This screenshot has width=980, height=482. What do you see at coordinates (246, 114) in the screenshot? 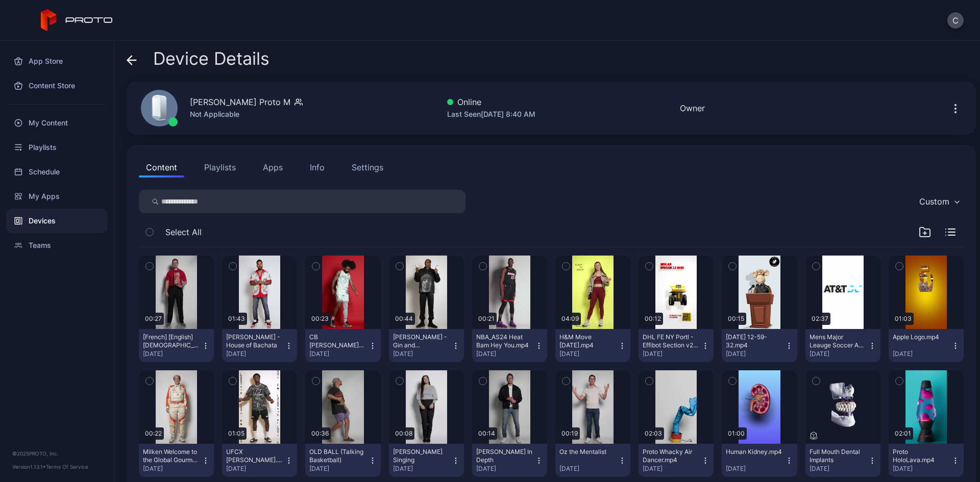
I see `div: Not Applicable` at bounding box center [246, 114].